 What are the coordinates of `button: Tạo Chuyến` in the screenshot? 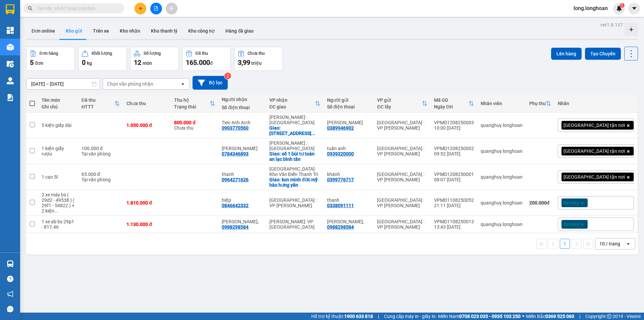 It's located at (603, 54).